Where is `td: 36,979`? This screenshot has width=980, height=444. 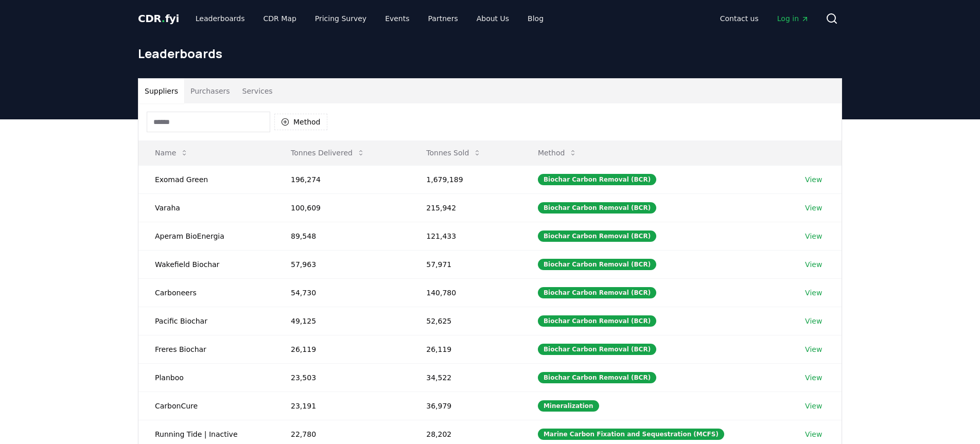 td: 36,979 is located at coordinates (465, 405).